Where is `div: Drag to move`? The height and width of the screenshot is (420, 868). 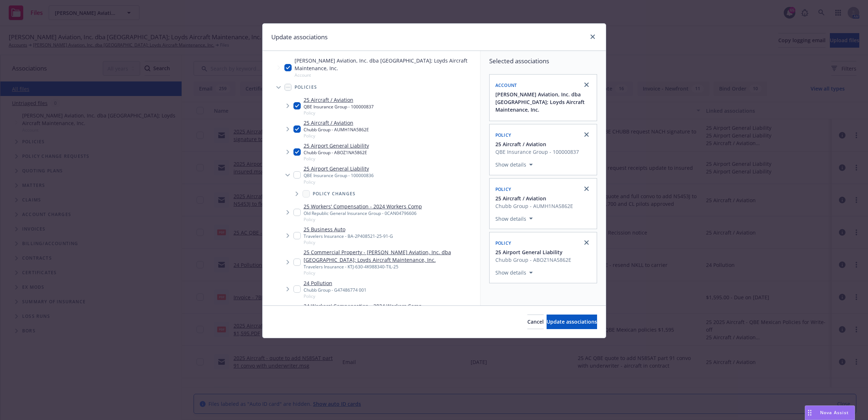 div: Drag to move is located at coordinates (810, 412).